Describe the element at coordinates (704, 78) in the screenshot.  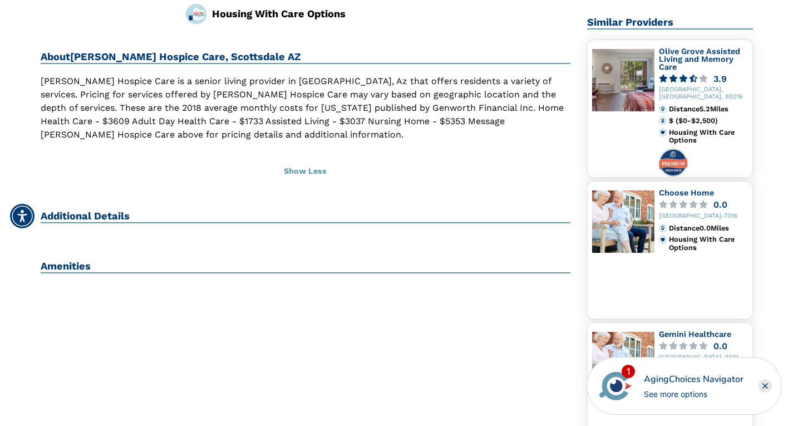
I see `a: 3.9` at that location.